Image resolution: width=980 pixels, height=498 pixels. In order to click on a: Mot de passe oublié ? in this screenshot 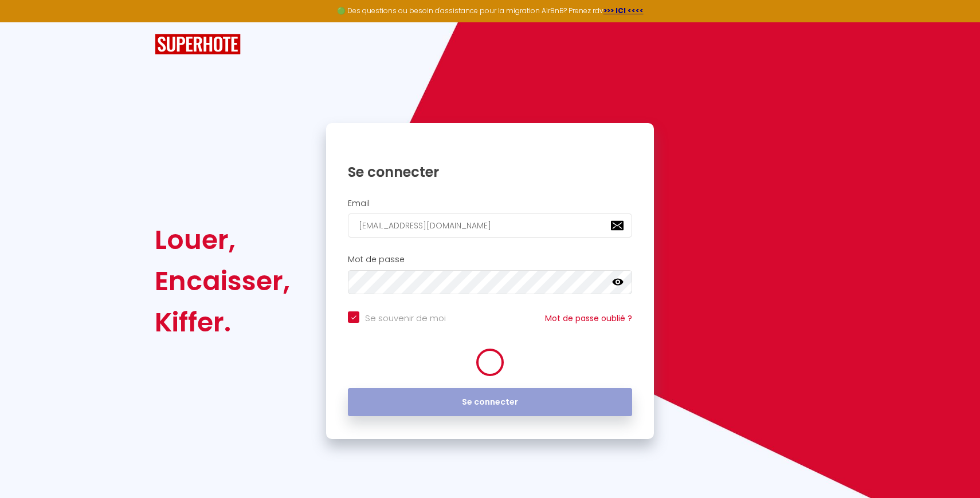, I will do `click(589, 319)`.